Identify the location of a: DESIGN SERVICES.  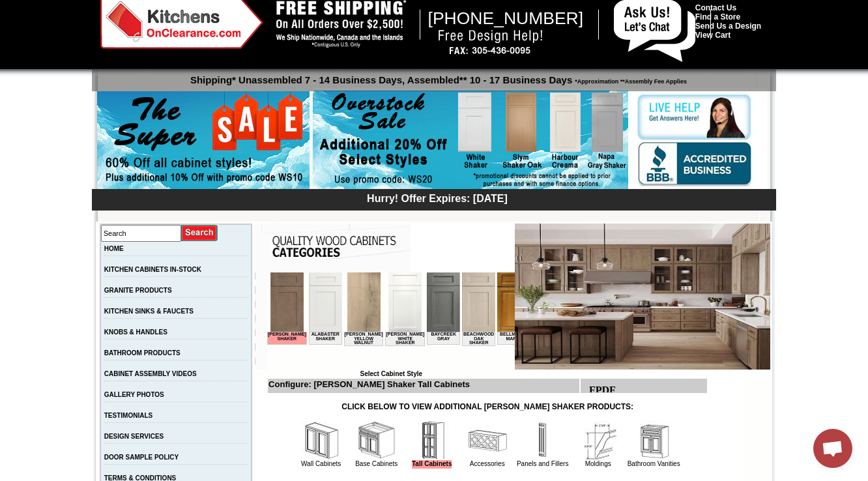
(134, 436).